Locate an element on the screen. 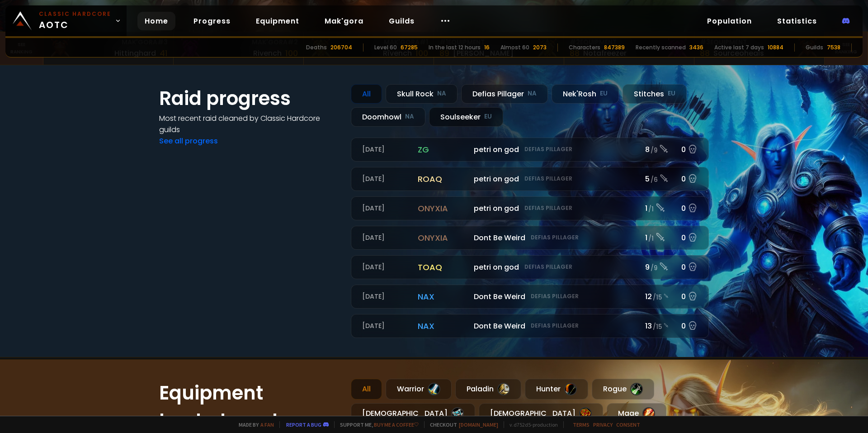 The height and width of the screenshot is (433, 868). div: In the last 12 hours is located at coordinates (454, 47).